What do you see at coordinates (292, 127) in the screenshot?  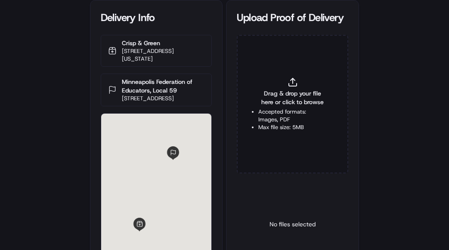 I see `li: Max file size: 5MB` at bounding box center [292, 127].